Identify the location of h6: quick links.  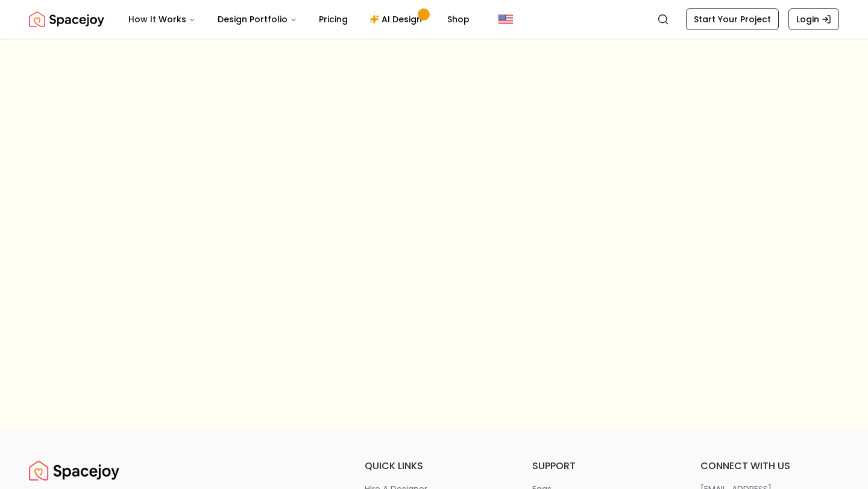
(434, 466).